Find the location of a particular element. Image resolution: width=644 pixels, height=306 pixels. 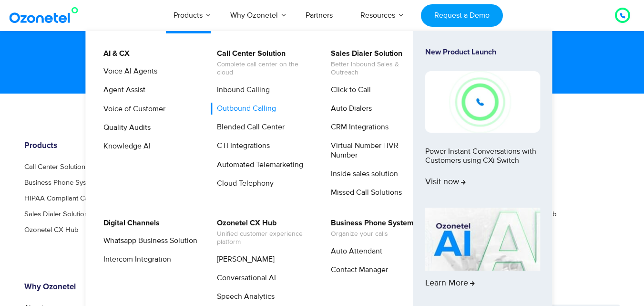

a: Quality Audits is located at coordinates (125, 127).